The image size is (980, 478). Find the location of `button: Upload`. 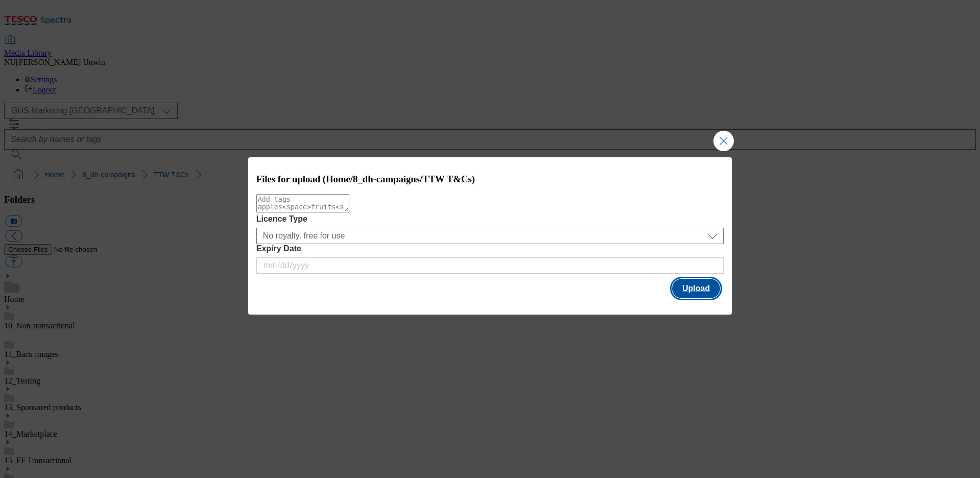

button: Upload is located at coordinates (696, 288).